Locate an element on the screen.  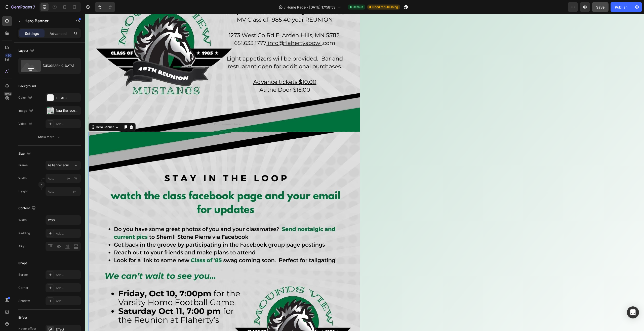
div: Background is located at coordinates (27, 86).